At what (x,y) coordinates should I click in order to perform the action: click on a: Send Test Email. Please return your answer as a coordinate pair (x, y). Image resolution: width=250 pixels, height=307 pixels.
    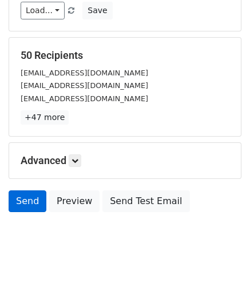
    Looking at the image, I should click on (146, 201).